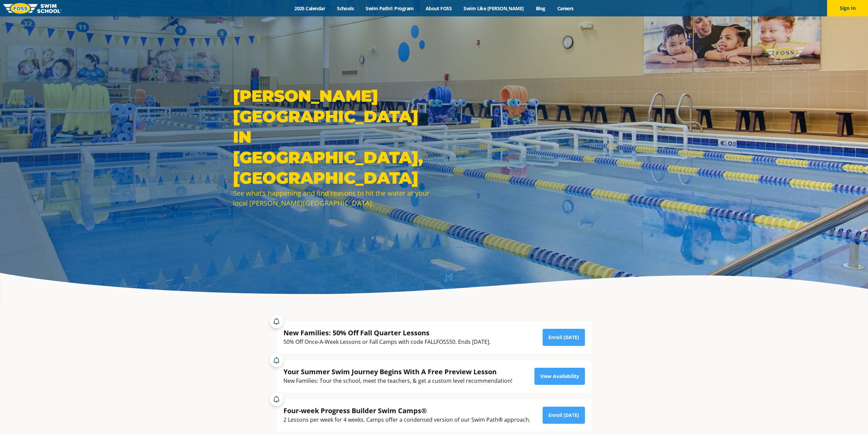 The image size is (868, 434). Describe the element at coordinates (387, 332) in the screenshot. I see `div: New Families: 50% Off Fall Quarter Lessons` at that location.